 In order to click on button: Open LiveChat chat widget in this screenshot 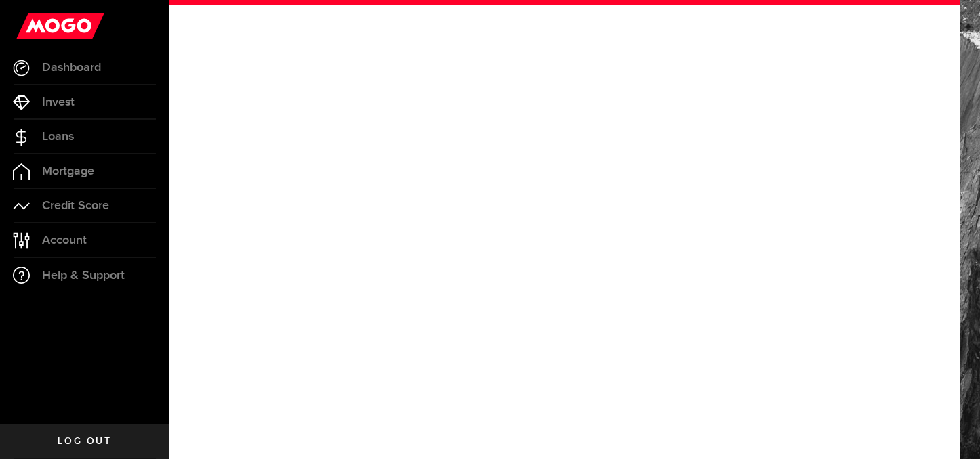, I will do `click(31, 25)`.